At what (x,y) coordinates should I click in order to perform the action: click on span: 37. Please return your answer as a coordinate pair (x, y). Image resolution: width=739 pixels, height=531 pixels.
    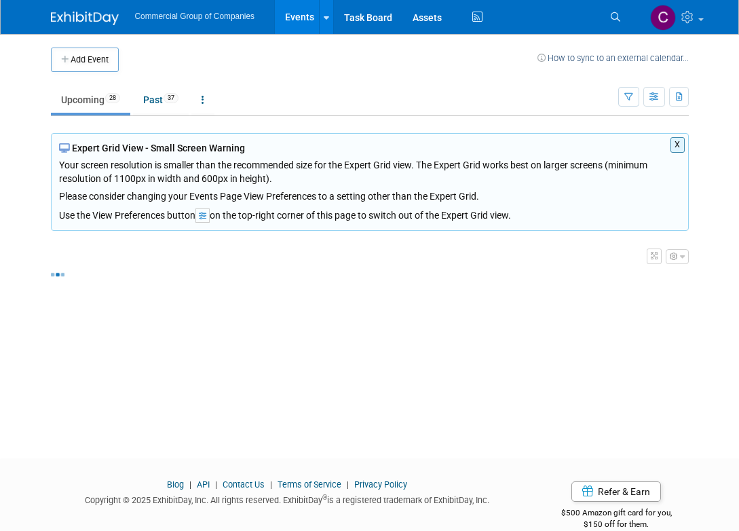
    Looking at the image, I should click on (171, 98).